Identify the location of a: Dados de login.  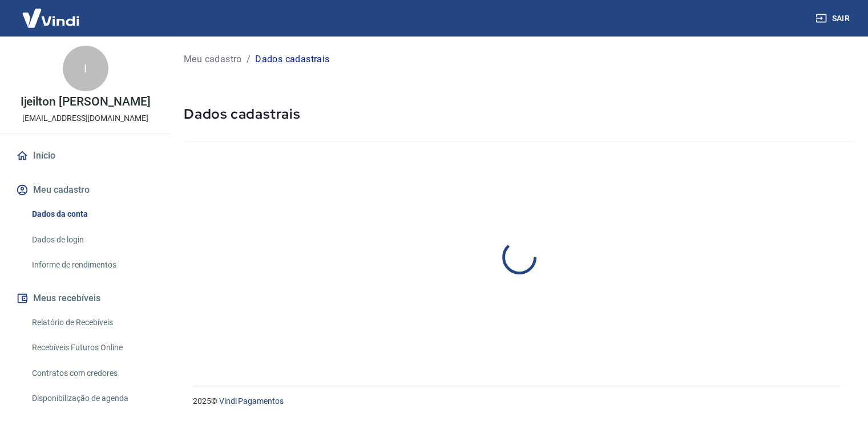
(92, 239).